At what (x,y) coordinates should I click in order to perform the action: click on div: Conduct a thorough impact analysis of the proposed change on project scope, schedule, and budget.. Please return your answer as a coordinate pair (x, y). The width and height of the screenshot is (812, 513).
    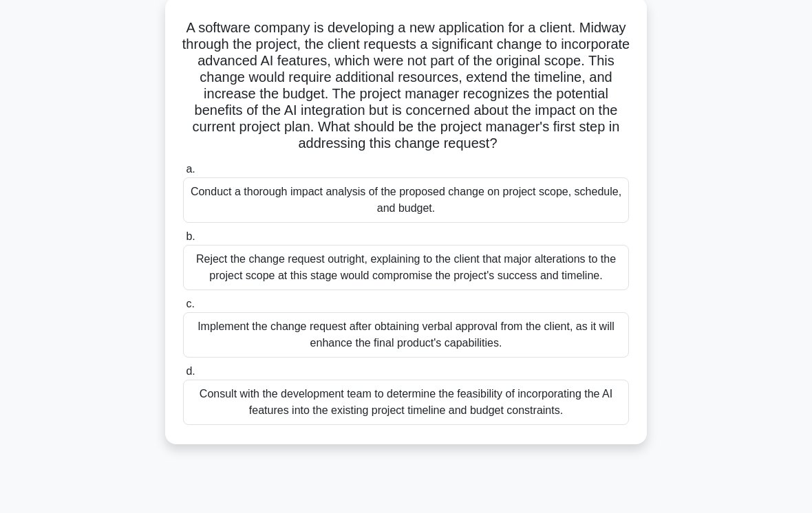
    Looking at the image, I should click on (406, 200).